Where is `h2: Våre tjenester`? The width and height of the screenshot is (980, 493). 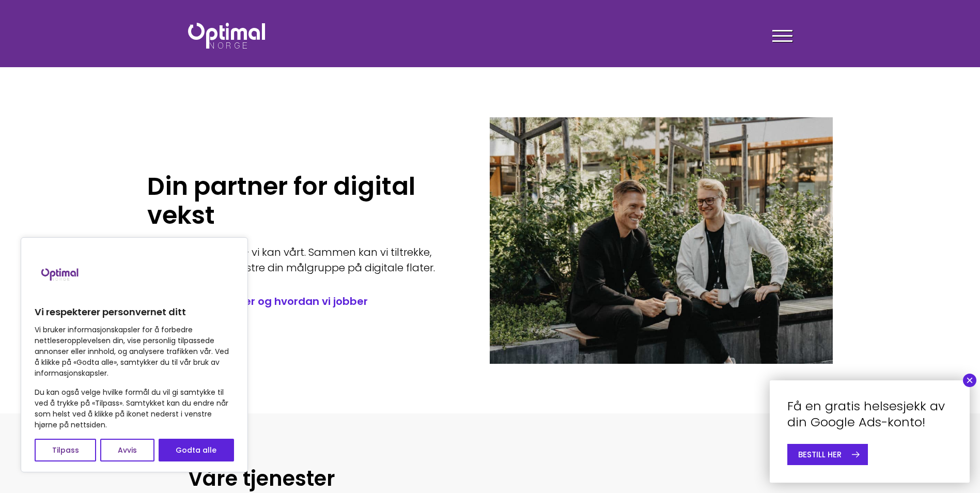 h2: Våre tjenester is located at coordinates (490, 478).